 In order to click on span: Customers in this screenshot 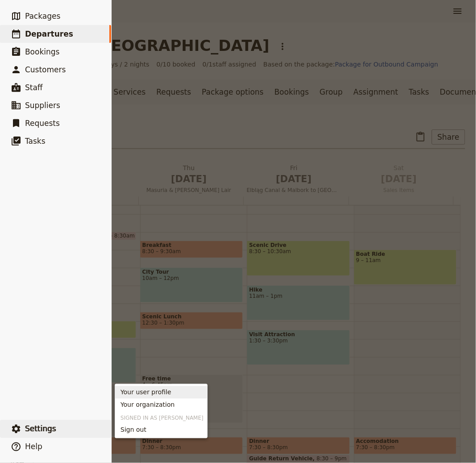, I will do `click(45, 70)`.